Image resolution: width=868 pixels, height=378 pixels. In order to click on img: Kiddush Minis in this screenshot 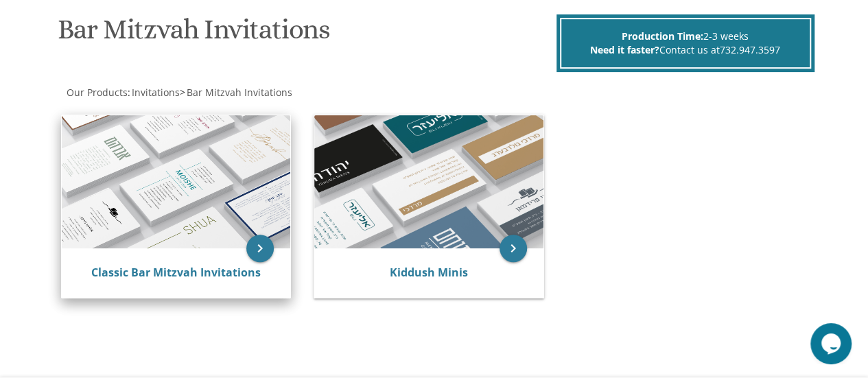, I will do `click(429, 182)`.